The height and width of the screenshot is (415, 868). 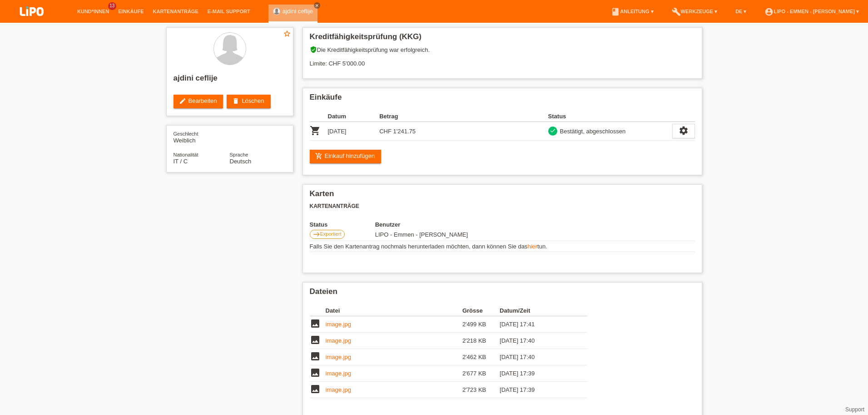 I want to click on a: Einkäufe, so click(x=131, y=12).